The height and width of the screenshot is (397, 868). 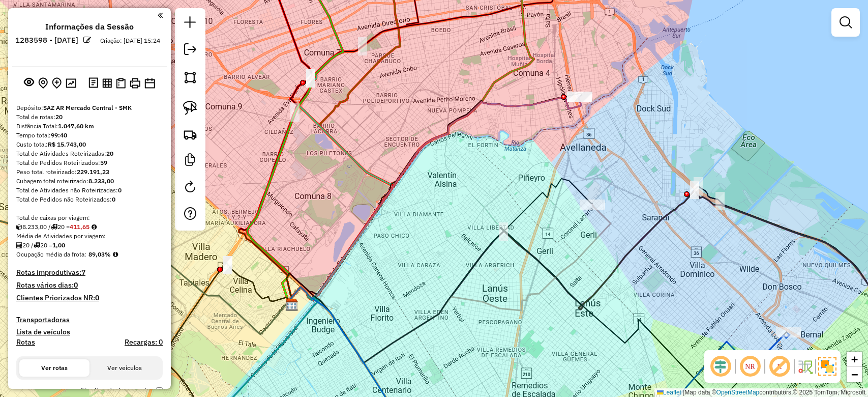 I want to click on strong: 99:40, so click(x=59, y=134).